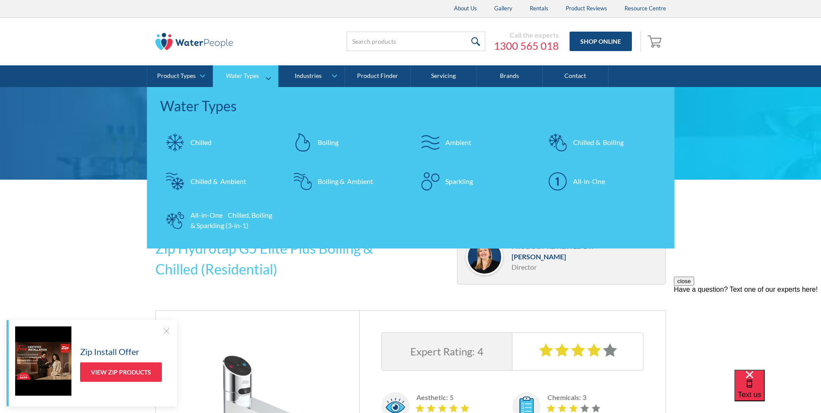  Describe the element at coordinates (602, 142) in the screenshot. I see `a: Chilled & Boiling` at that location.